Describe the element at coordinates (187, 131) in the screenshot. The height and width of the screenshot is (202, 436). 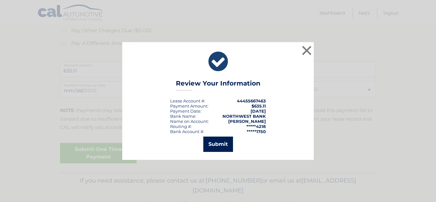
I see `div: Bank Account #:` at that location.